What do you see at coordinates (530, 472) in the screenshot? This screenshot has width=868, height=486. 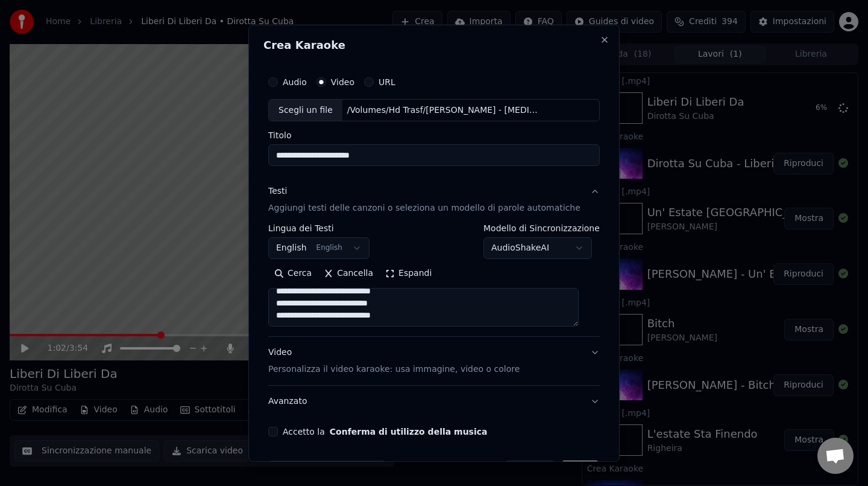 I see `button: Annulla` at bounding box center [530, 472].